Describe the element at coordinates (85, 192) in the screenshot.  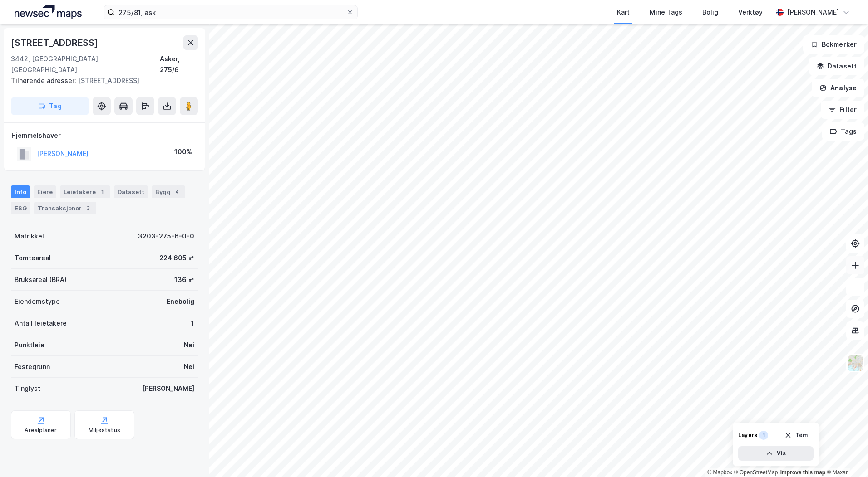
I see `div: Leietakere` at that location.